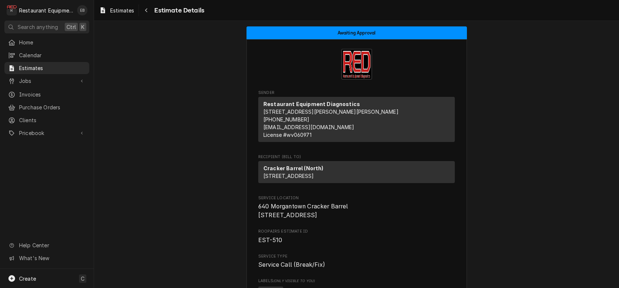 This screenshot has height=288, width=619. What do you see at coordinates (146, 10) in the screenshot?
I see `button: Navigate back` at bounding box center [146, 10].